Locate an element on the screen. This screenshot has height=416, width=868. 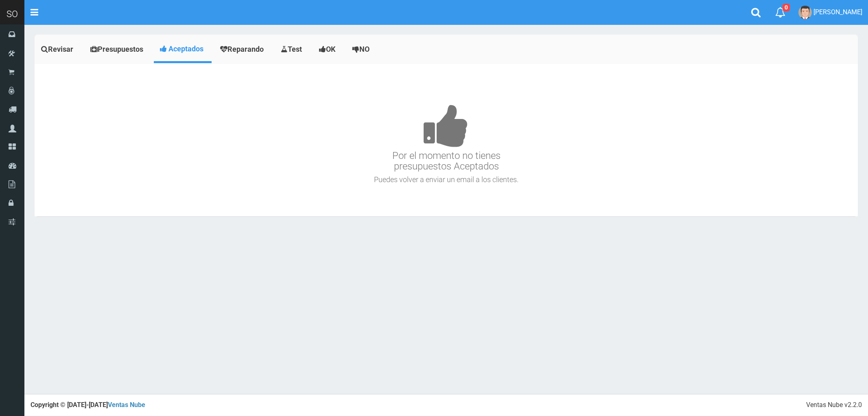
span: Revisar is located at coordinates (60, 49).